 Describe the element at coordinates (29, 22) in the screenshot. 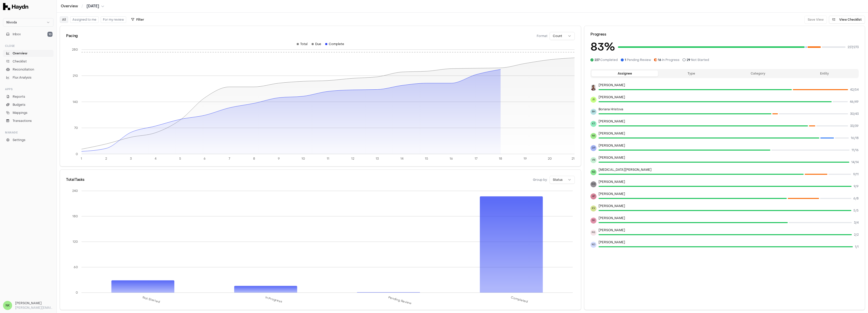

I see `button: Nivoda` at that location.